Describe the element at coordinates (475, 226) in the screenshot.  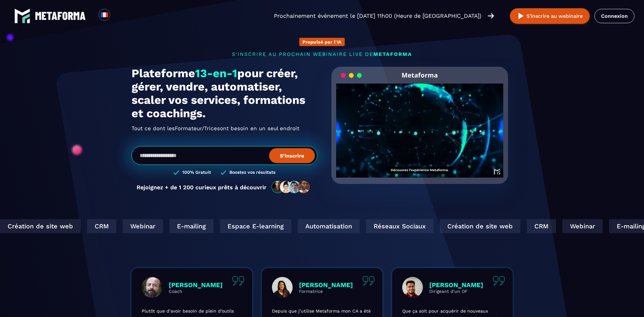
I see `div: Création de site web` at that location.